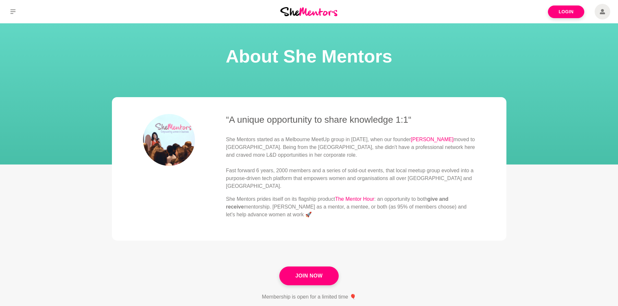  I want to click on p: She Mentors prides itself on its flagship product : an opportunity to both mentorship. [PERSON_NA..., so click(351, 207).